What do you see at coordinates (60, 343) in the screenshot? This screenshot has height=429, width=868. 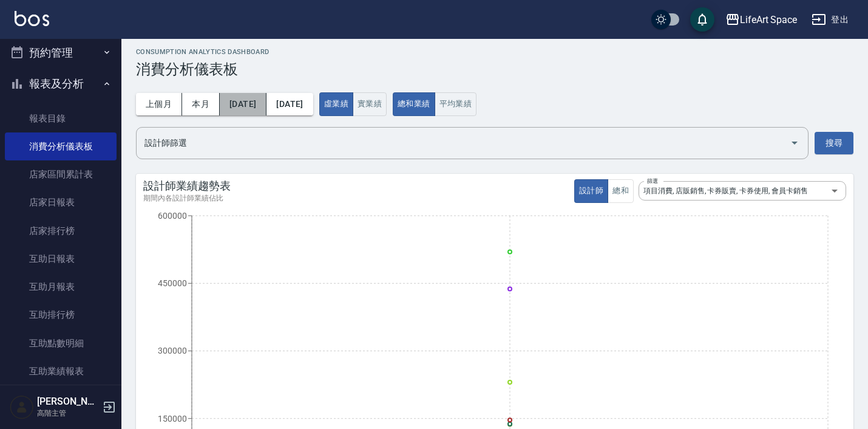 I see `a: 互助點數明細` at bounding box center [60, 343].